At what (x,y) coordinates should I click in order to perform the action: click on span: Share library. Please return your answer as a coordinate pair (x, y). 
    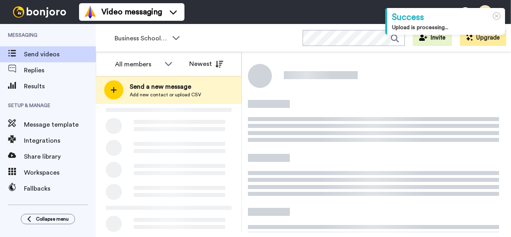
    Looking at the image, I should click on (60, 157).